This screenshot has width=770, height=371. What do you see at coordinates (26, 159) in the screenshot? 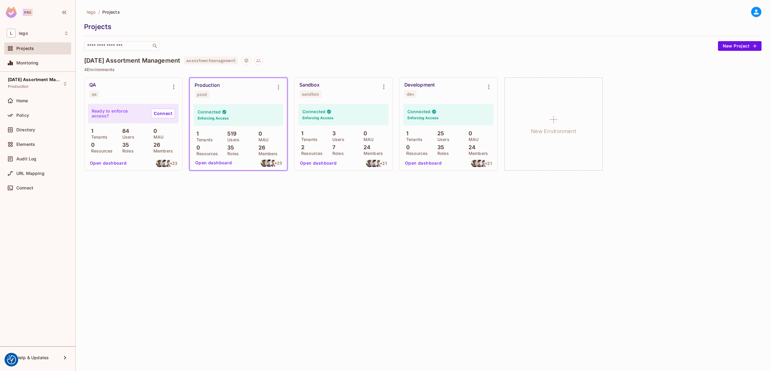
I see `span: Audit Log` at bounding box center [26, 159].